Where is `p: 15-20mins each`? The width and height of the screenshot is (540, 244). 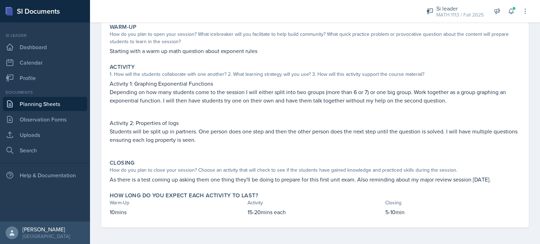 p: 15-20mins each is located at coordinates (315, 212).